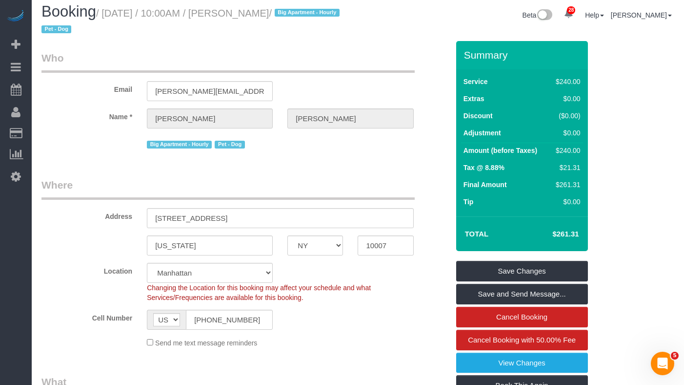 The width and height of the screenshot is (684, 385). Describe the element at coordinates (522, 340) in the screenshot. I see `a: Cancel Booking with 50.00% Fee` at that location.